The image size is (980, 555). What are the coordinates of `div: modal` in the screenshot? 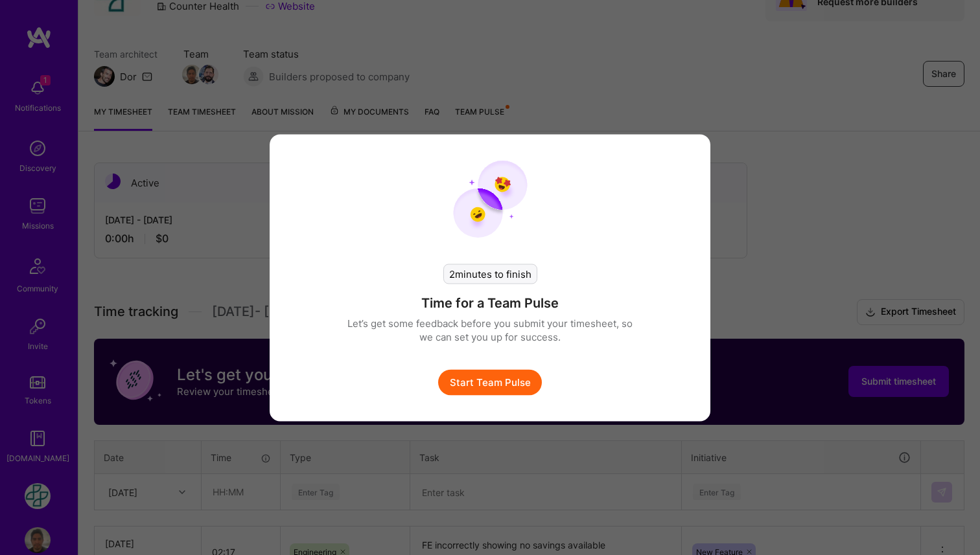 It's located at (490, 277).